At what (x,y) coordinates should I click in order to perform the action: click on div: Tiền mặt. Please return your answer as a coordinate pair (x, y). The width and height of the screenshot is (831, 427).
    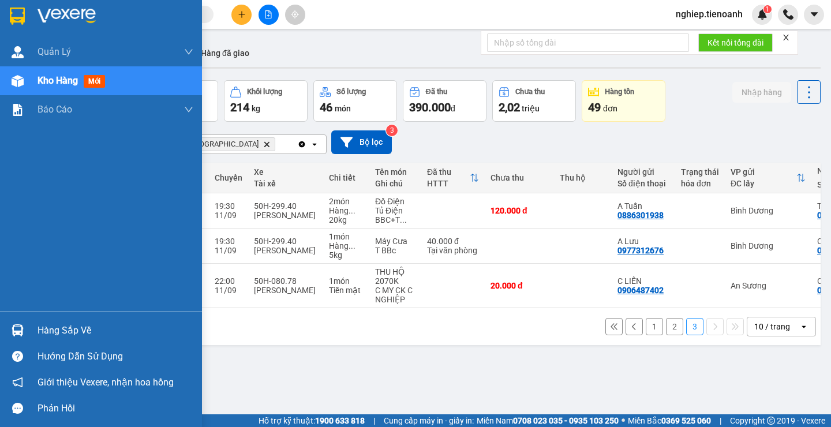
    Looking at the image, I should click on (346, 290).